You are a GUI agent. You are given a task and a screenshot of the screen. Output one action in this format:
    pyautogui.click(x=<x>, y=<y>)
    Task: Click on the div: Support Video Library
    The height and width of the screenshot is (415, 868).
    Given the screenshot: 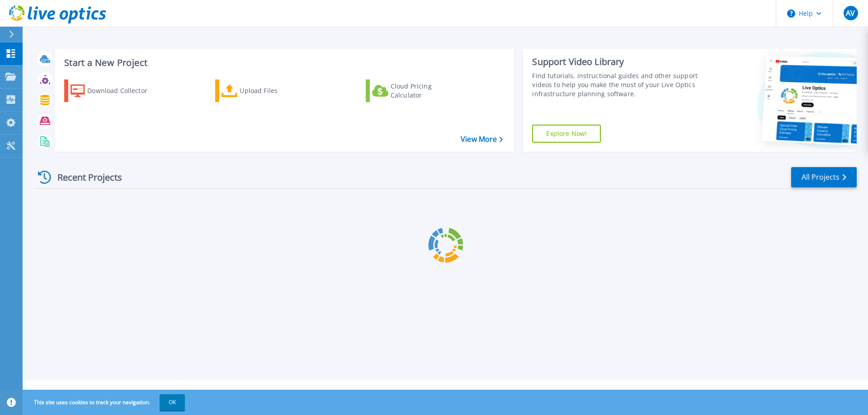 What is the action you would take?
    pyautogui.click(x=617, y=62)
    